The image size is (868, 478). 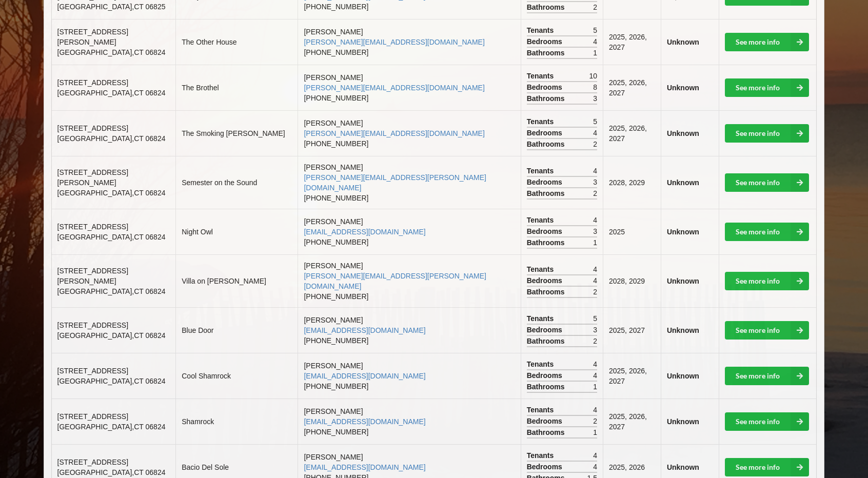 I want to click on td: Blue Door, so click(x=236, y=330).